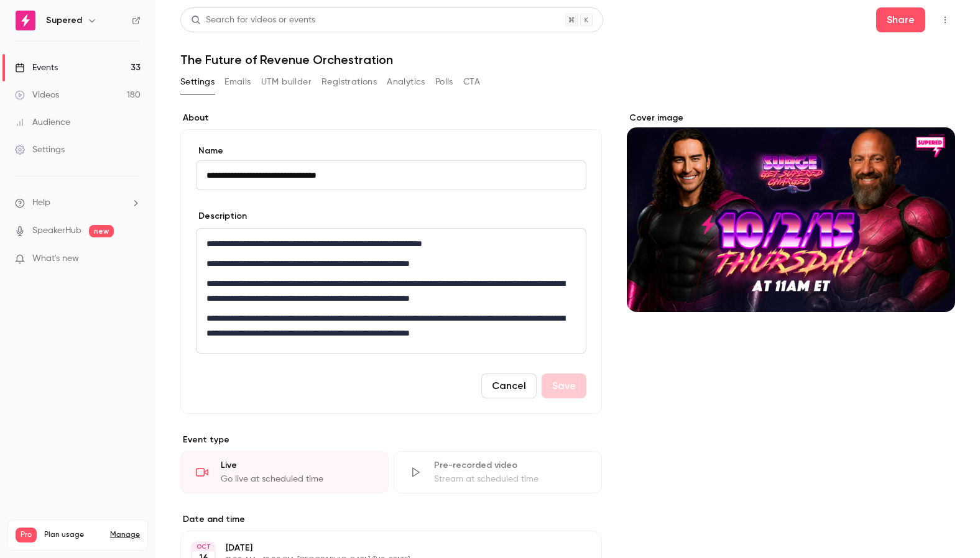 This screenshot has height=558, width=980. I want to click on div: editor, so click(391, 291).